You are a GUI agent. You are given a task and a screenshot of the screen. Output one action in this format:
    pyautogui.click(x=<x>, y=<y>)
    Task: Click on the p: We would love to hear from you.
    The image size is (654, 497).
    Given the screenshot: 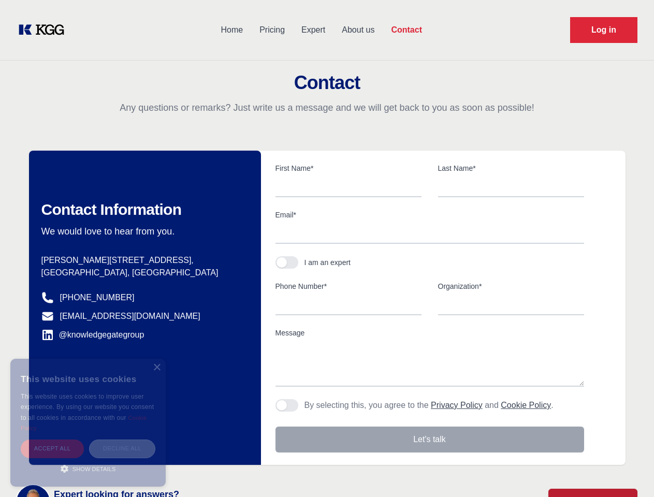 What is the action you would take?
    pyautogui.click(x=143, y=232)
    